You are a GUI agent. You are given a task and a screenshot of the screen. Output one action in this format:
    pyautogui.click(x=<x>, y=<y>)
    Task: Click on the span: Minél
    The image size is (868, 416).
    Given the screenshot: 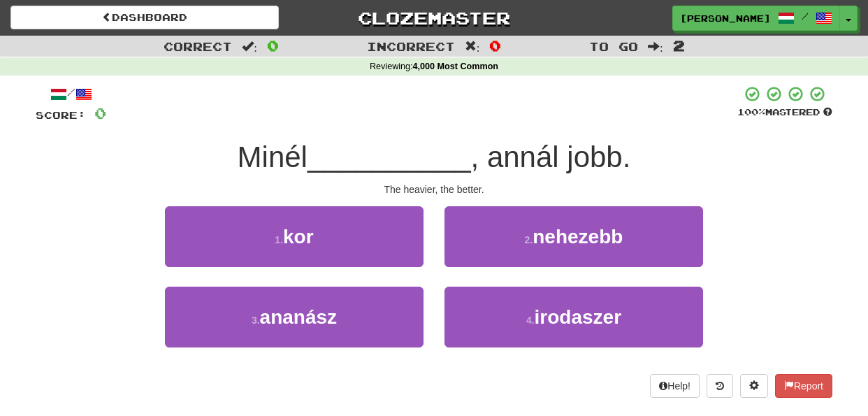 What is the action you would take?
    pyautogui.click(x=273, y=156)
    